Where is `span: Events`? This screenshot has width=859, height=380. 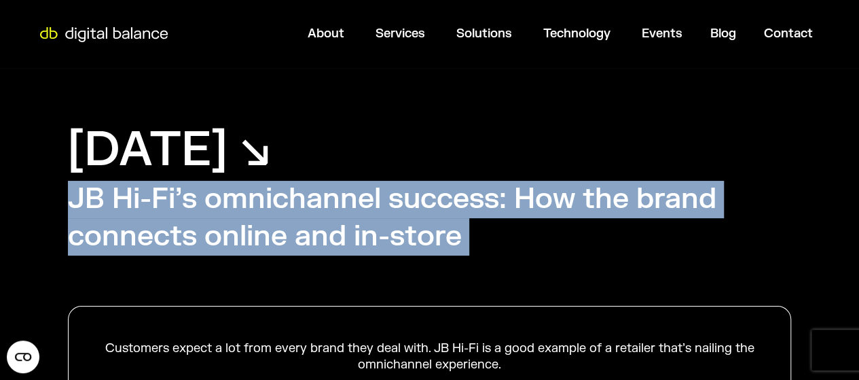
span: Events is located at coordinates (662, 33).